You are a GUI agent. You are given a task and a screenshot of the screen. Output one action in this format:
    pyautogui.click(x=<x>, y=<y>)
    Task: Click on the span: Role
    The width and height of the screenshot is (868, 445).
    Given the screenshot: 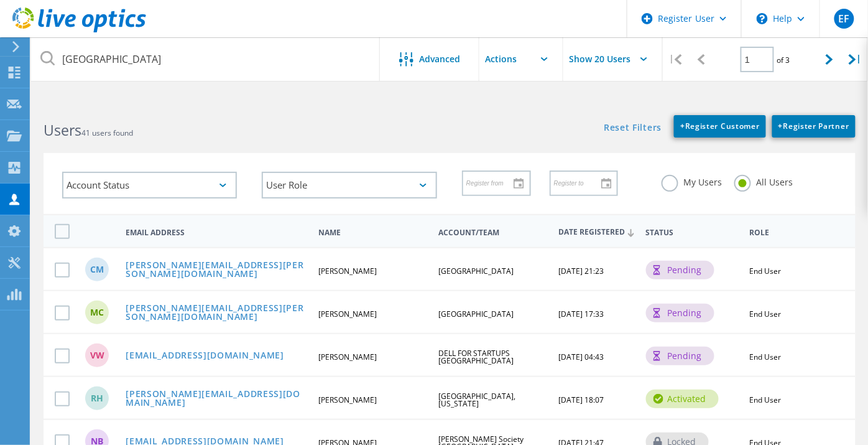 What is the action you would take?
    pyautogui.click(x=779, y=233)
    